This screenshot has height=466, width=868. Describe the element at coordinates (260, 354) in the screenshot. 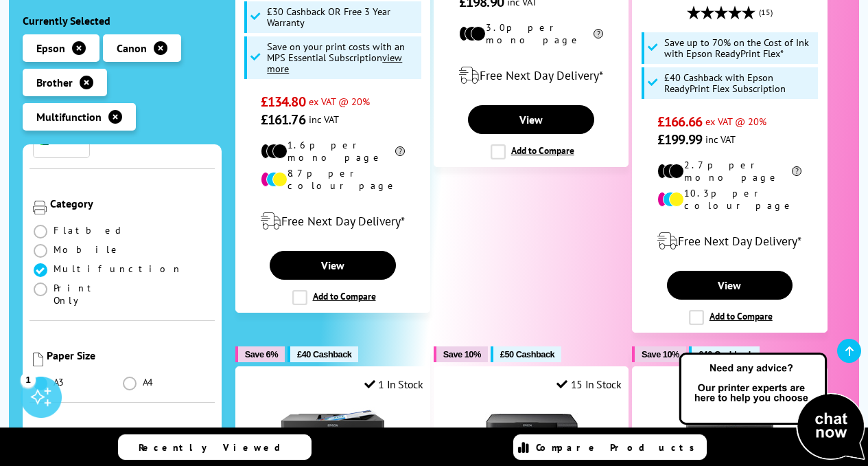

I see `button: Save 6%` at that location.